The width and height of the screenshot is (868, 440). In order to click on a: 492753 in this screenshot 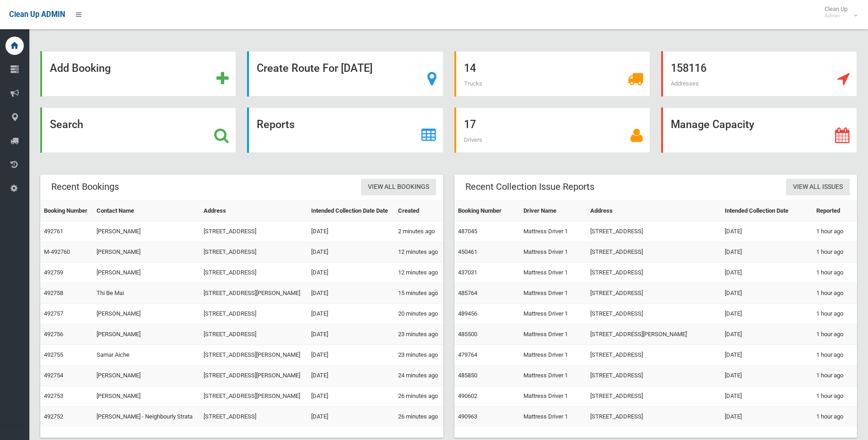, I will do `click(53, 395)`.